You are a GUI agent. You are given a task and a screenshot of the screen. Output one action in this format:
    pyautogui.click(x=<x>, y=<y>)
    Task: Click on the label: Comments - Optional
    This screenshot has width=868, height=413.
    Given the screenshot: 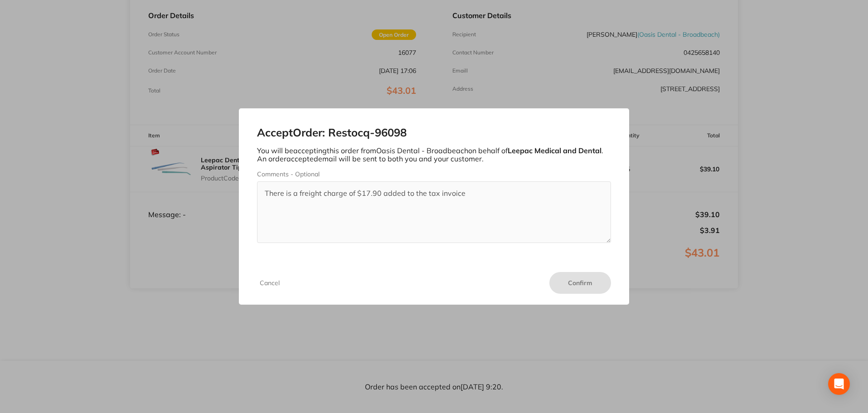 What is the action you would take?
    pyautogui.click(x=434, y=174)
    